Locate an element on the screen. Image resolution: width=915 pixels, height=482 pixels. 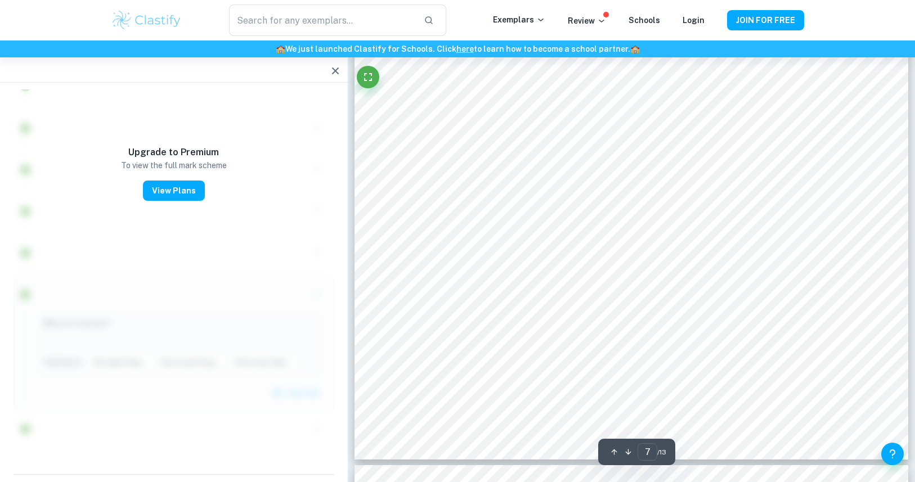
img: Clastify logo is located at coordinates (146, 20).